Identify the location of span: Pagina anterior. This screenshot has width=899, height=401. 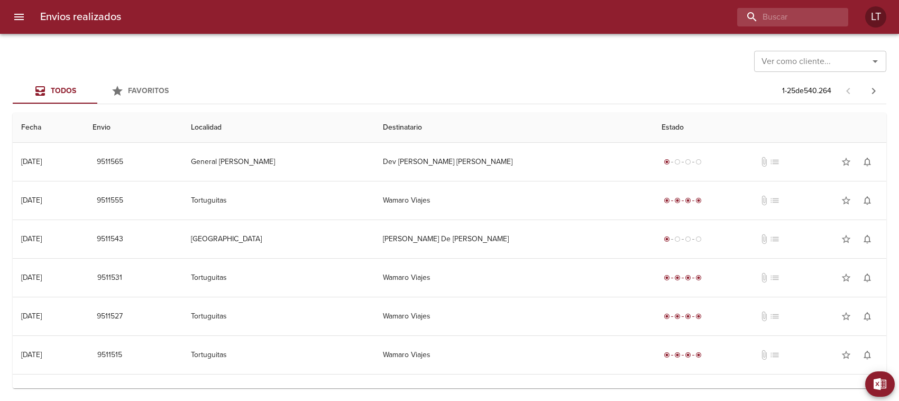
(848, 90).